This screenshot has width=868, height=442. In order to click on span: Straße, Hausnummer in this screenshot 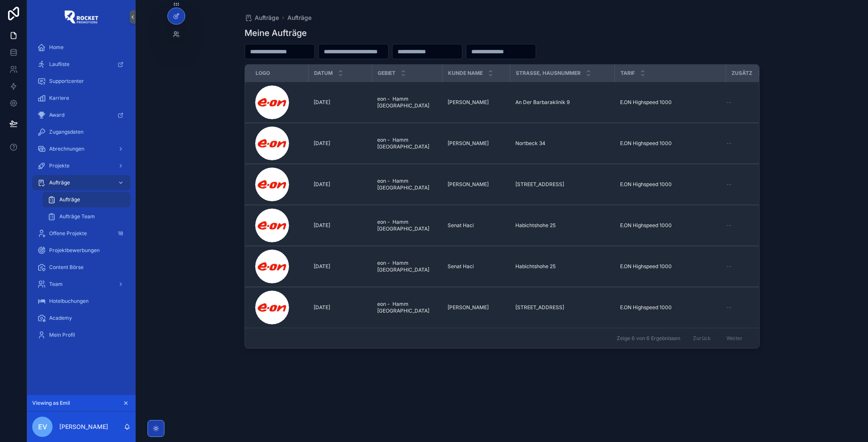, I will do `click(548, 73)`.